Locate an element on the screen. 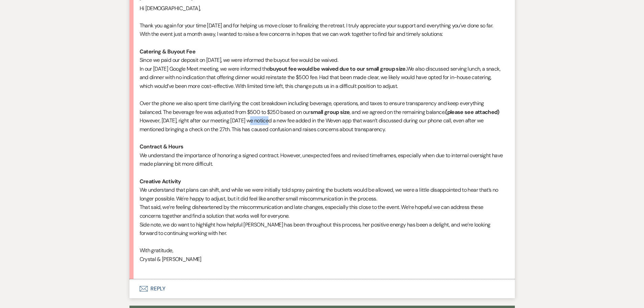 This screenshot has height=308, width=644. strong: Creative Activity is located at coordinates (160, 181).